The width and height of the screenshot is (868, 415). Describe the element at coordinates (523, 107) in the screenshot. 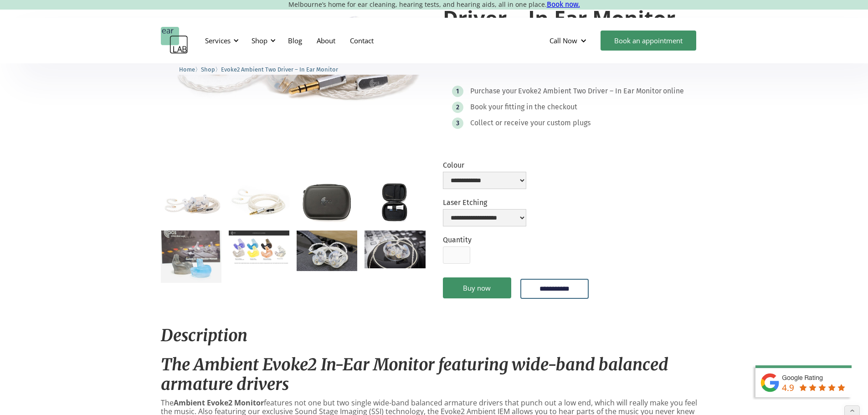

I see `div: Book your fitting in the checkout` at that location.